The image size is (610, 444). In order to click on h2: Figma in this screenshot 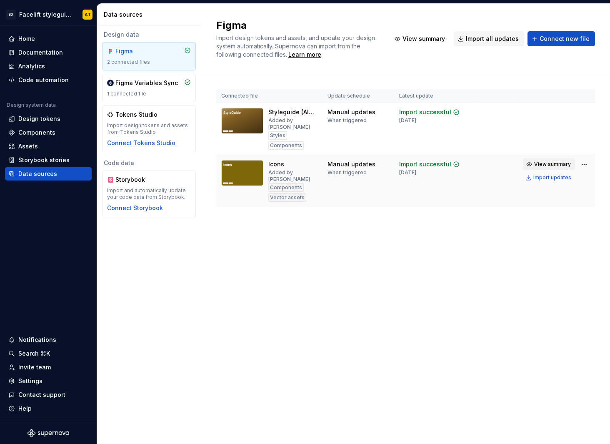, I will do `click(298, 25)`.